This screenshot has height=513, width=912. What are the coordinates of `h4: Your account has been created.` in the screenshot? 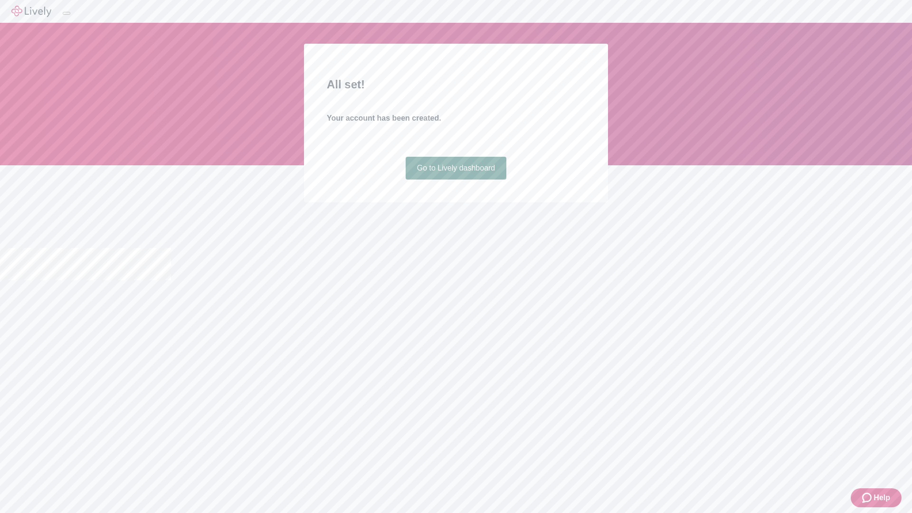 It's located at (456, 118).